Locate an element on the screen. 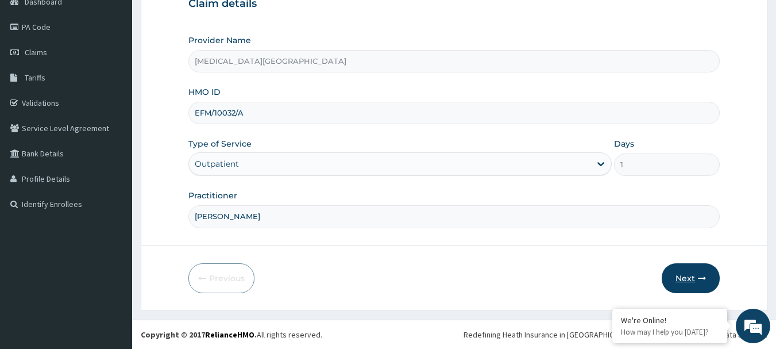 This screenshot has height=349, width=776. label: HMO ID is located at coordinates (204, 92).